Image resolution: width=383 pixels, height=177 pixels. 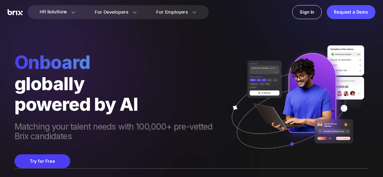 What do you see at coordinates (112, 12) in the screenshot?
I see `span: For Developers` at bounding box center [112, 12].